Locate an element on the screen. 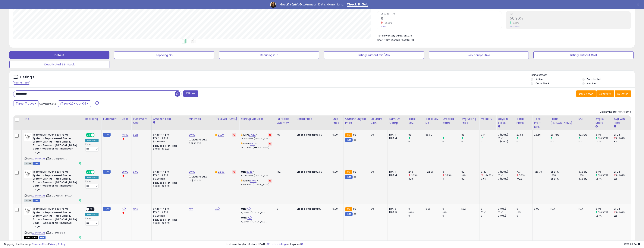 This screenshot has height=248, width=644. span: | SKU: Cpap45-ATL is located at coordinates (56, 158).